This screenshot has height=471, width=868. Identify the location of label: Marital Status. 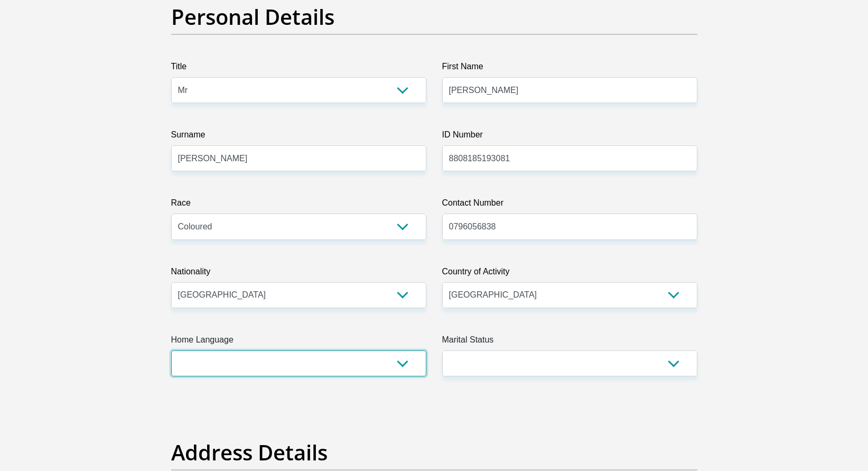
(570, 342).